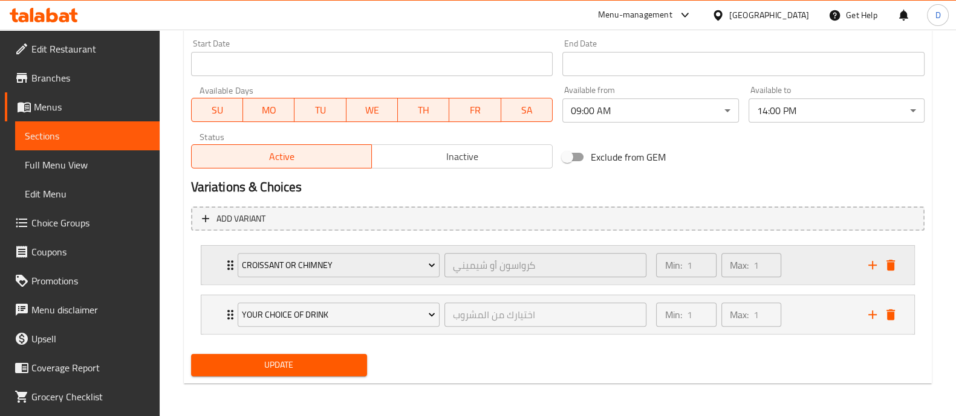 This screenshot has height=416, width=956. I want to click on span: your choice of drink, so click(338, 315).